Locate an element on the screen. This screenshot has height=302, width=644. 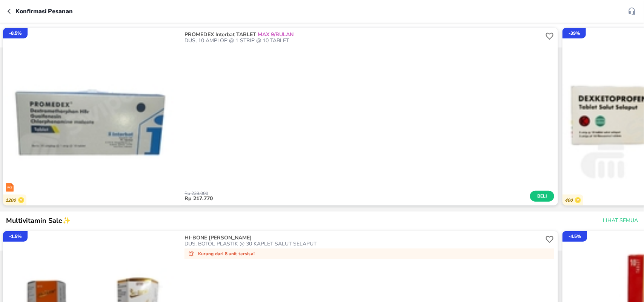
p: - 1.5 % is located at coordinates (15, 237).